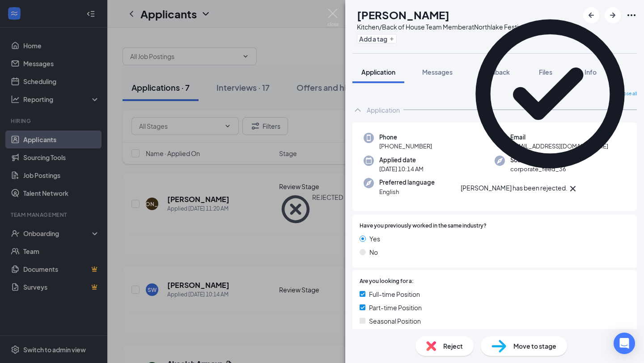 The image size is (644, 363). I want to click on span: Applied date, so click(401, 160).